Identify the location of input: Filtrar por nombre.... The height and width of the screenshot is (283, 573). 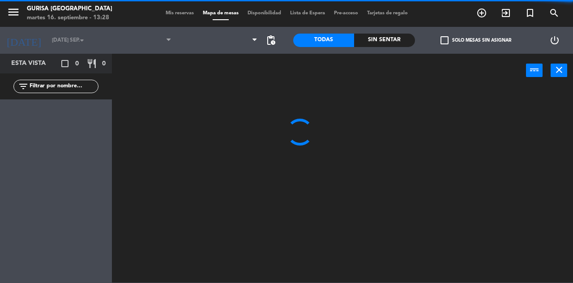
(63, 86).